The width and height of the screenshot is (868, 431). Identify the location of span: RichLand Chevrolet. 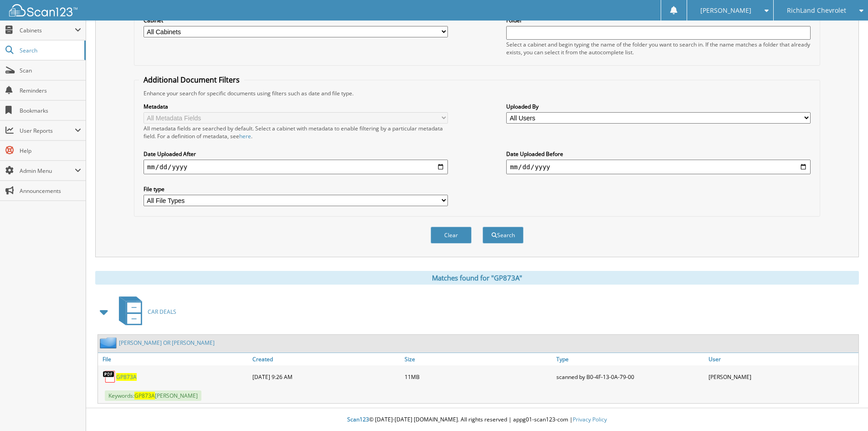
(817, 11).